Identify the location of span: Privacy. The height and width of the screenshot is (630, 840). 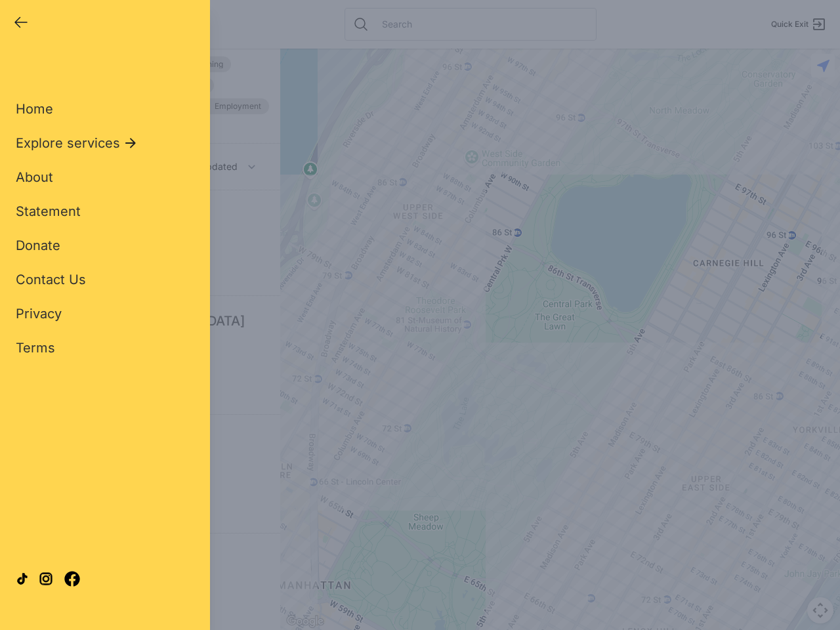
(38, 314).